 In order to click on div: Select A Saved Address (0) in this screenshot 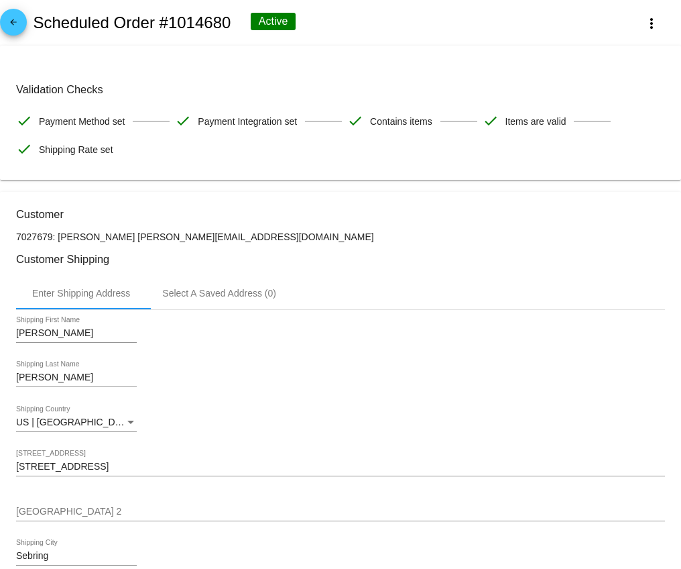, I will do `click(219, 293)`.